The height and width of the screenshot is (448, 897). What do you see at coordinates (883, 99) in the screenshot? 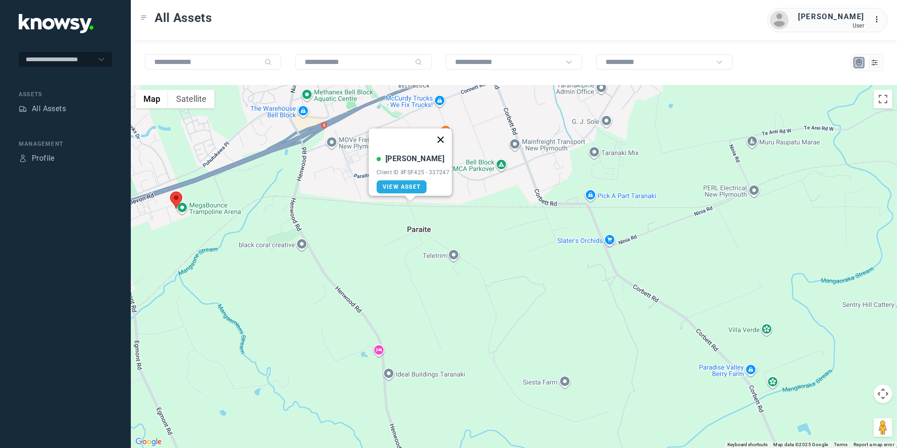
I see `button: Toggle fullscreen view` at bounding box center [883, 99].